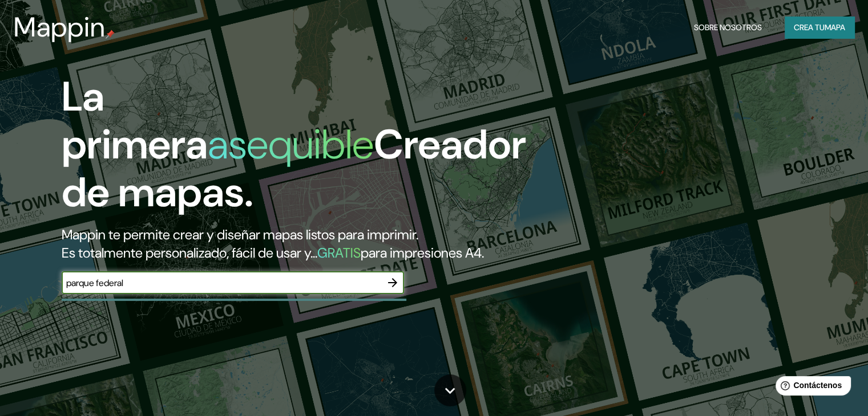 Image resolution: width=868 pixels, height=416 pixels. Describe the element at coordinates (294, 168) in the screenshot. I see `font: Creador de mapas.` at that location.